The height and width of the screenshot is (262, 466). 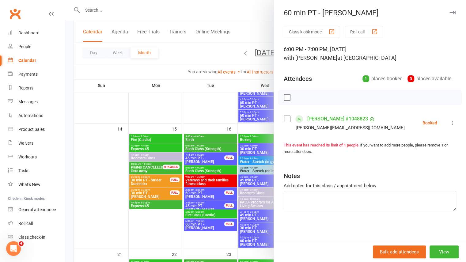 What do you see at coordinates (298, 79) in the screenshot?
I see `div: Attendees` at bounding box center [298, 79].